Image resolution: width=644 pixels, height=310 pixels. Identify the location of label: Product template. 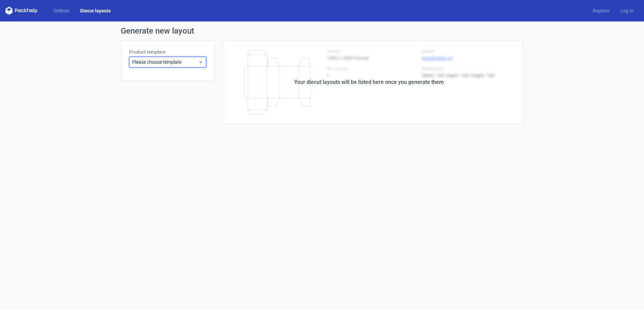
(168, 52).